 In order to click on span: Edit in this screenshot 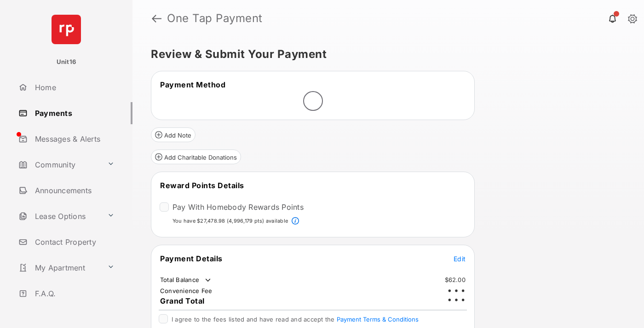, I will do `click(460, 258)`.